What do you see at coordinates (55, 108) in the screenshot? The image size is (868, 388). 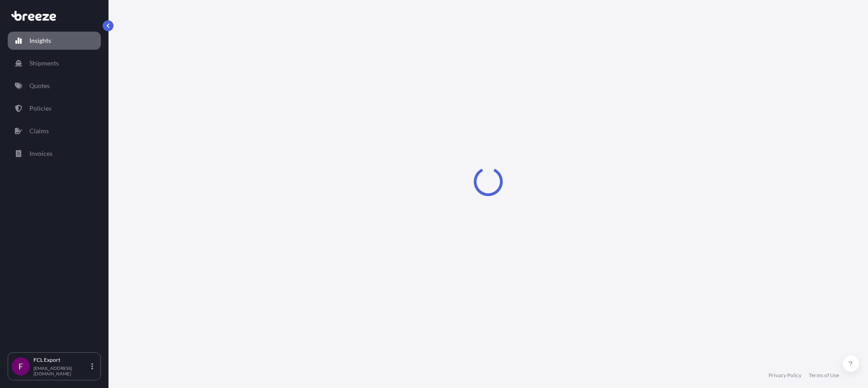 I see `a: Policies` at bounding box center [55, 108].